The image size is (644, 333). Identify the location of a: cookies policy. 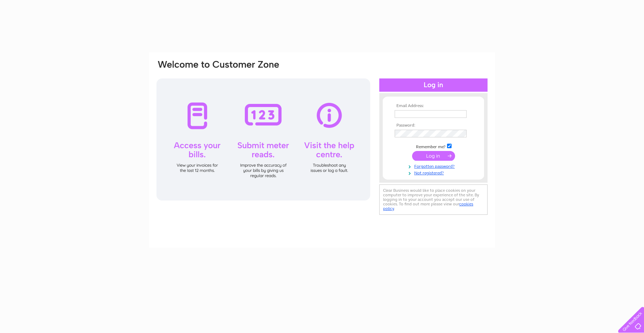
(428, 206).